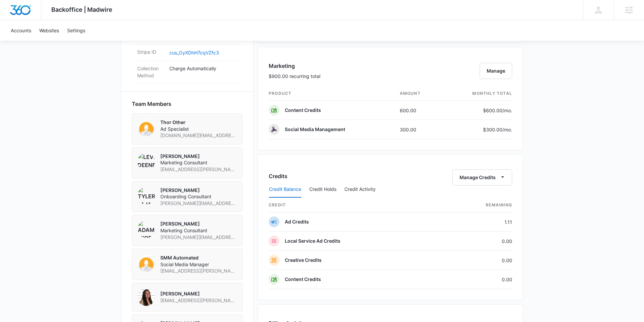 This screenshot has height=322, width=644. What do you see at coordinates (418, 130) in the screenshot?
I see `td: 300.00` at bounding box center [418, 130].